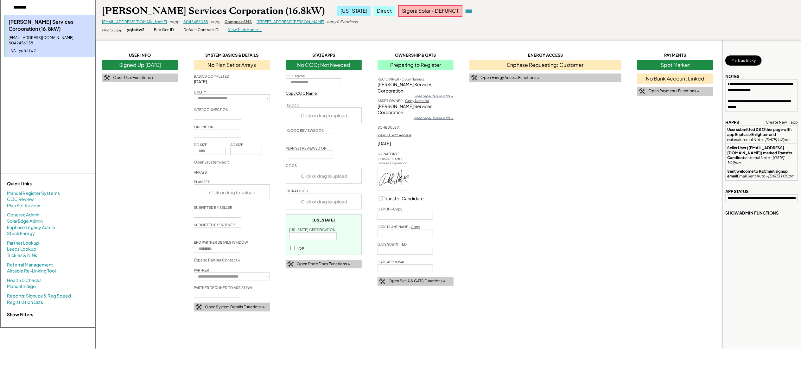 This screenshot has height=391, width=801. What do you see at coordinates (22, 249) in the screenshot?
I see `a: Leads Lookup` at bounding box center [22, 249].